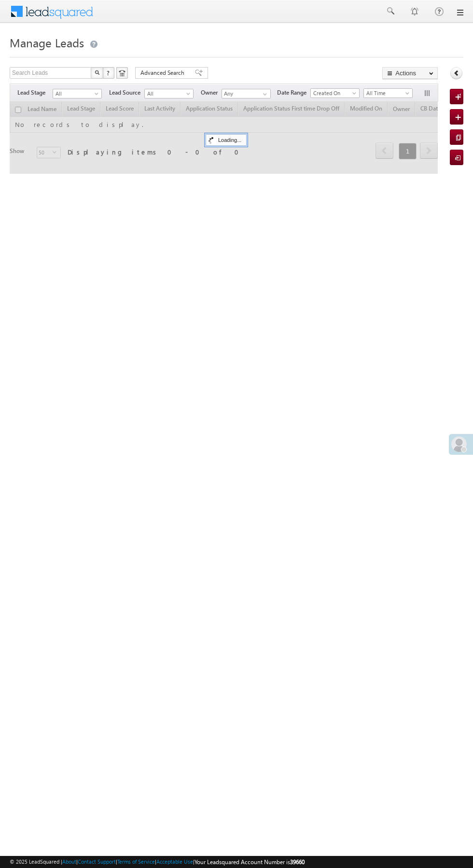 The width and height of the screenshot is (473, 868). Describe the element at coordinates (388, 93) in the screenshot. I see `a: All Time` at that location.